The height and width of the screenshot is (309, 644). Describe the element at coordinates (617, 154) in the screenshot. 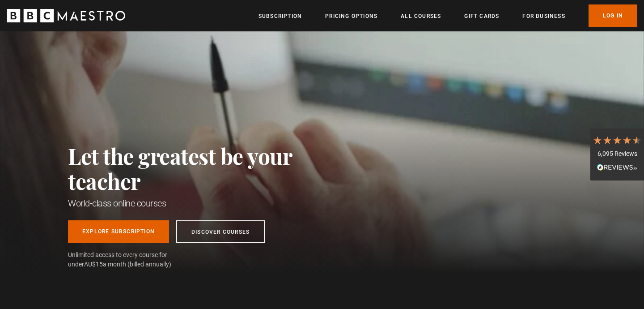

I see `div: 6,095 ReviewsRead All Reviews` at that location.